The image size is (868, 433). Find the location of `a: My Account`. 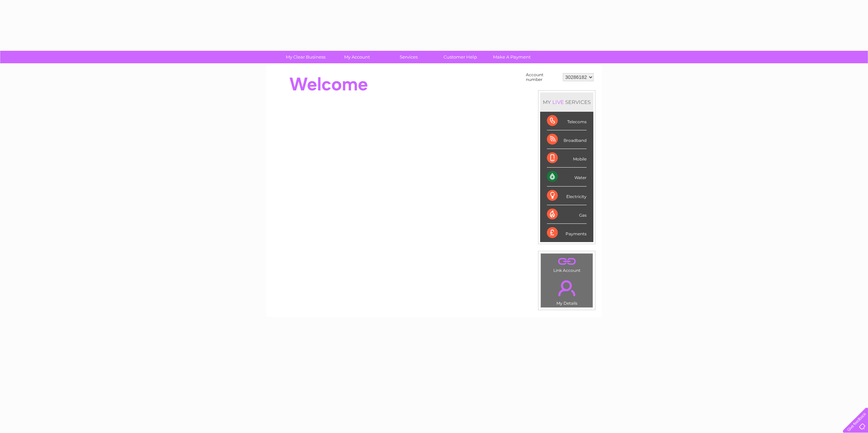

a: My Account is located at coordinates (357, 56).